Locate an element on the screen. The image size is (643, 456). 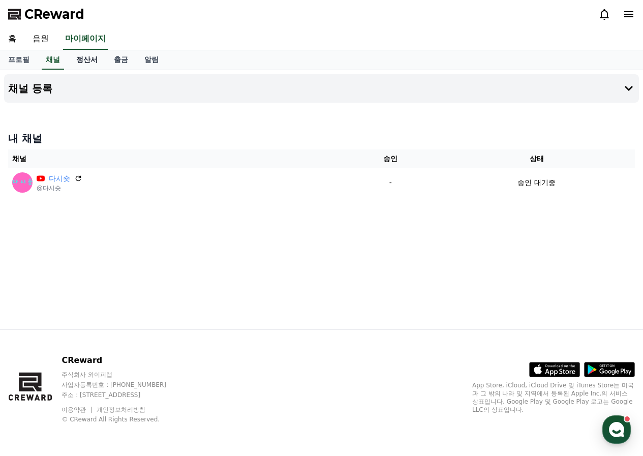
a: 설정 is located at coordinates (163, 335).